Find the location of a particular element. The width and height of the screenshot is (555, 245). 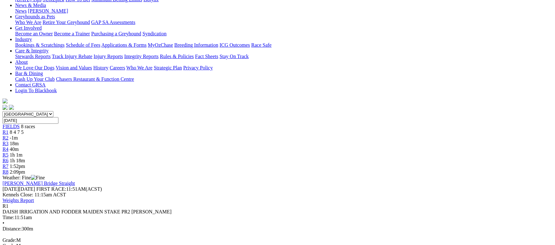

div: Greyhounds as Pets is located at coordinates (284, 22).